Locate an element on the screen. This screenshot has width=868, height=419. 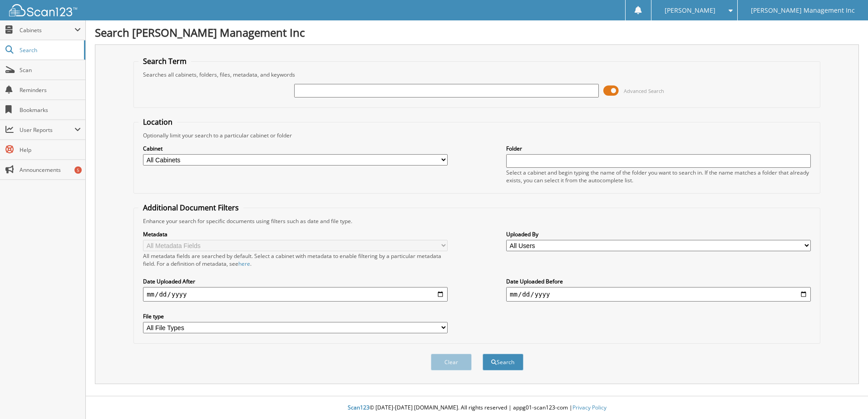
input: end is located at coordinates (658, 294).